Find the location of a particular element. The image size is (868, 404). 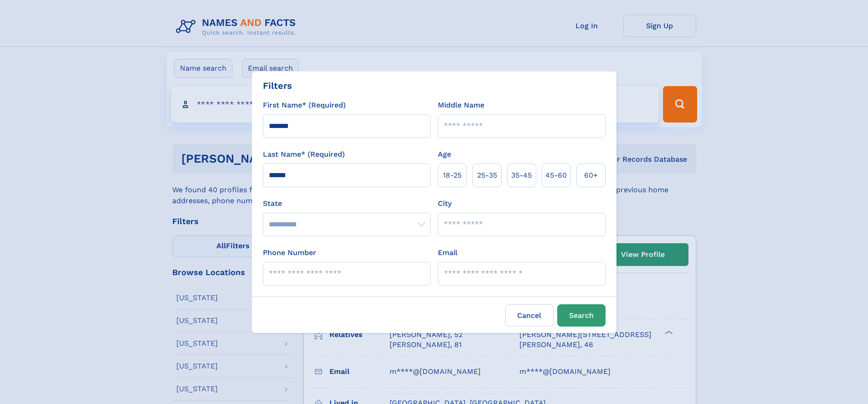

label: City is located at coordinates (445, 204).